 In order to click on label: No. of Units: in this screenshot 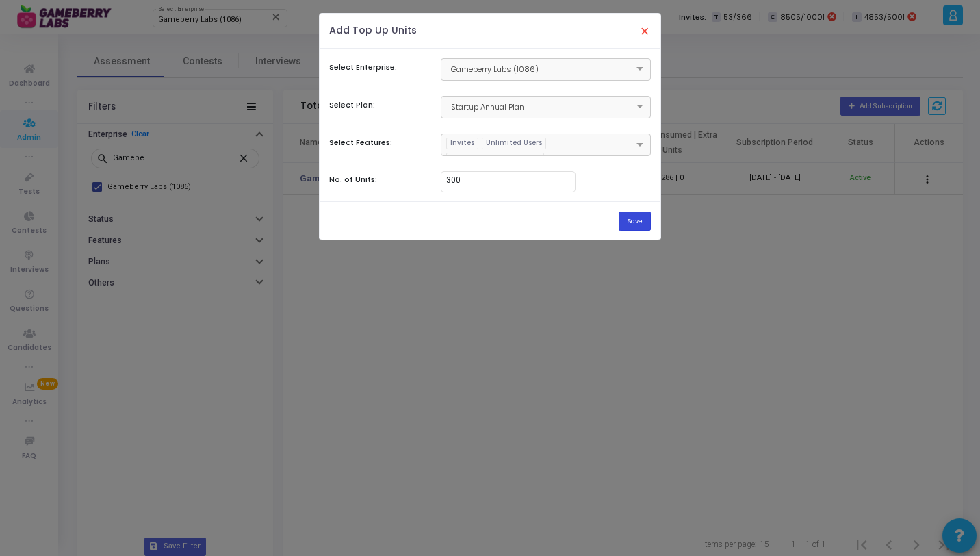, I will do `click(353, 180)`.